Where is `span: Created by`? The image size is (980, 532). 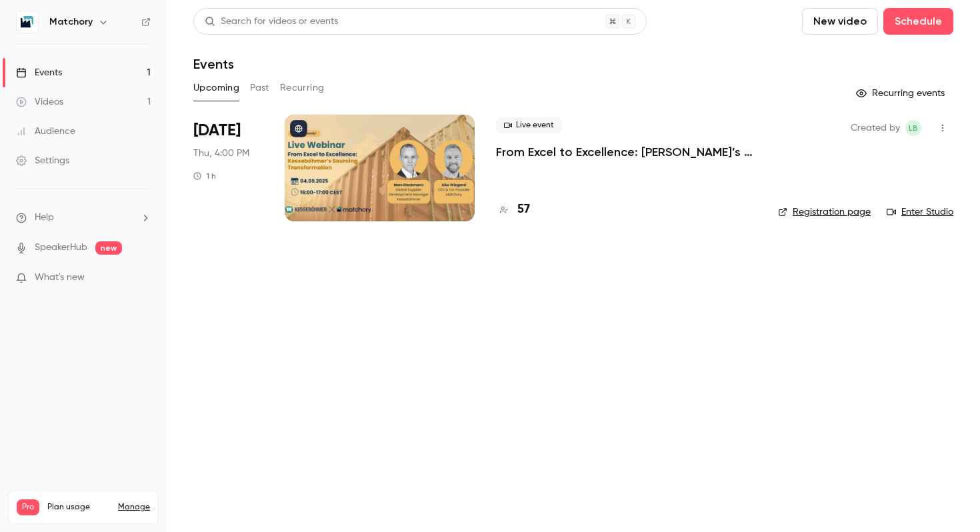
span: Created by is located at coordinates (875, 128).